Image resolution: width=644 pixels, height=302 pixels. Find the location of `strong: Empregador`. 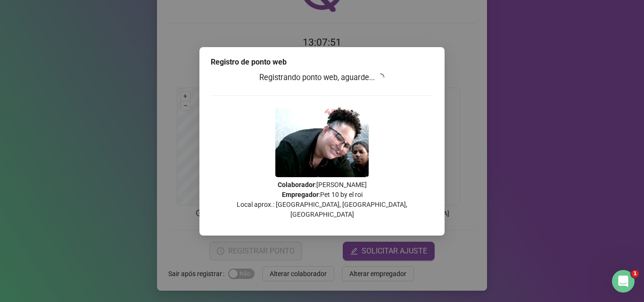

strong: Empregador is located at coordinates (300, 194).